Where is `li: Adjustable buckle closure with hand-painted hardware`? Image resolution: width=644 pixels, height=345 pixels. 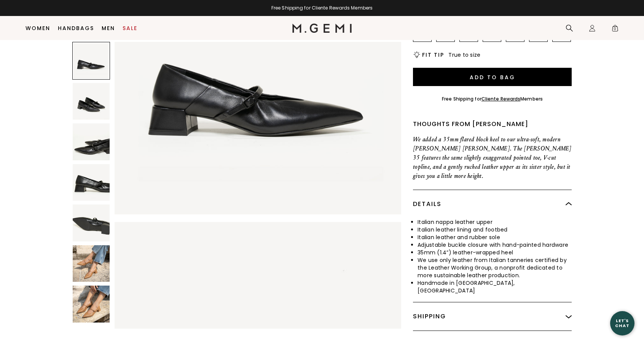
li: Adjustable buckle closure with hand-painted hardware is located at coordinates (494, 245).